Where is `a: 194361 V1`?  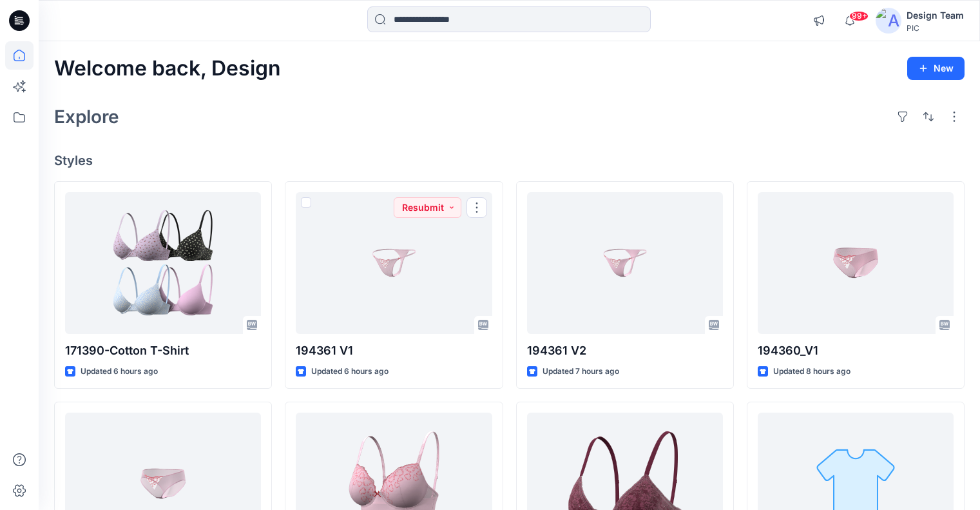 a: 194361 V1 is located at coordinates (394, 263).